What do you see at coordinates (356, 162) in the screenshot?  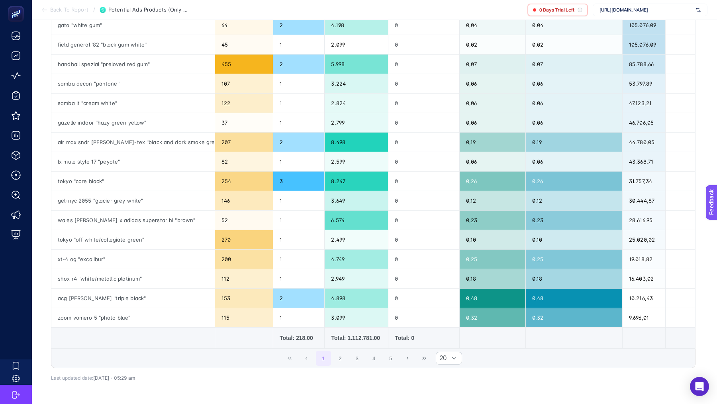 I see `div: 2.599` at bounding box center [356, 162].